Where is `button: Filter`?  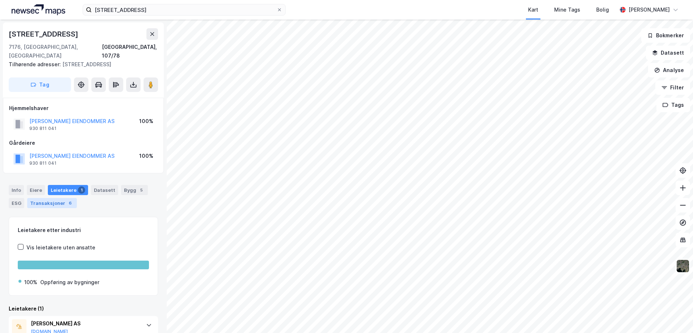
button: Filter is located at coordinates (673, 88).